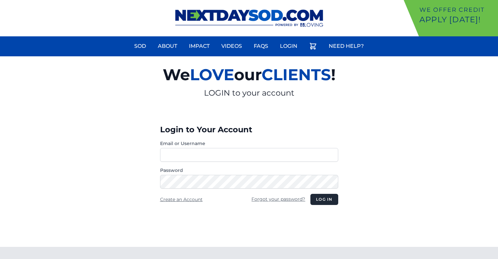 This screenshot has height=259, width=498. Describe the element at coordinates (167, 46) in the screenshot. I see `a: About` at that location.